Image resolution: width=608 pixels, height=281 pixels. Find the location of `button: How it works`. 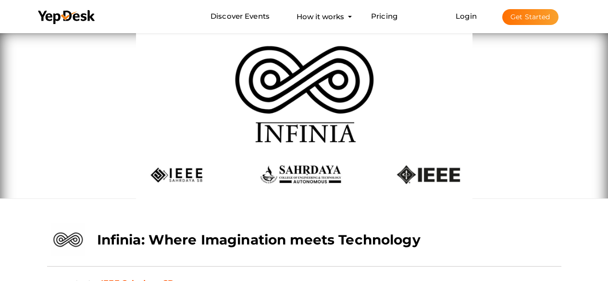

button: How it works is located at coordinates (320, 16).